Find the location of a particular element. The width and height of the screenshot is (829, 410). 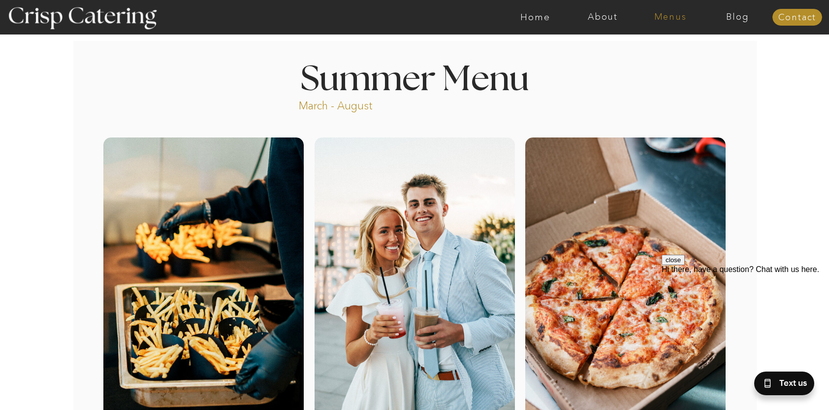

nav: Blog is located at coordinates (738, 17).